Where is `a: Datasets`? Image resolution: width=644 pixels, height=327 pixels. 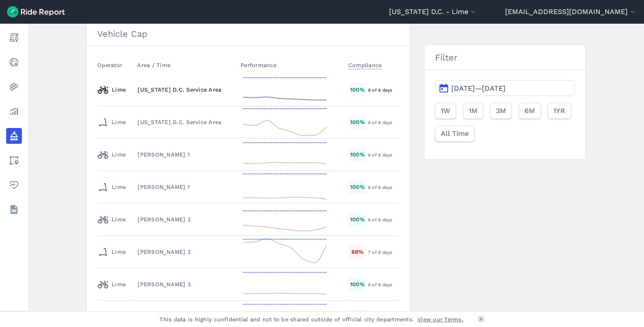 a: Datasets is located at coordinates (14, 209).